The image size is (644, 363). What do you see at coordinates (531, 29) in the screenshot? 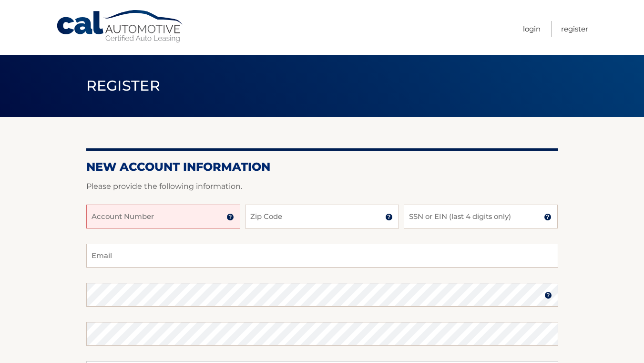
I see `a: Login` at bounding box center [531, 29].